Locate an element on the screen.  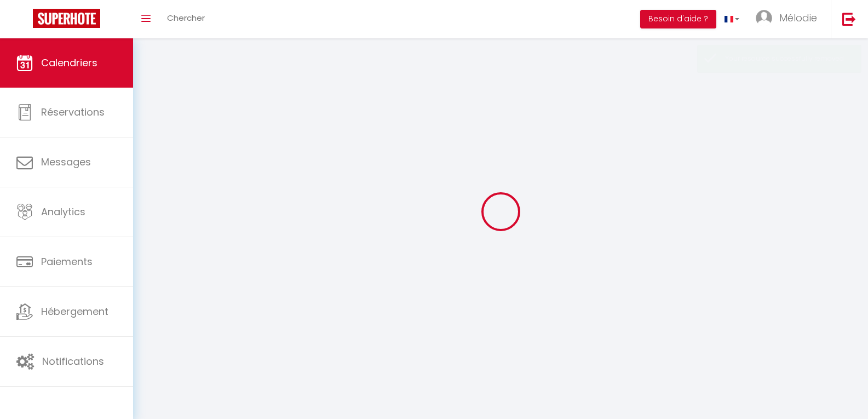
span: Messages is located at coordinates (66, 161).